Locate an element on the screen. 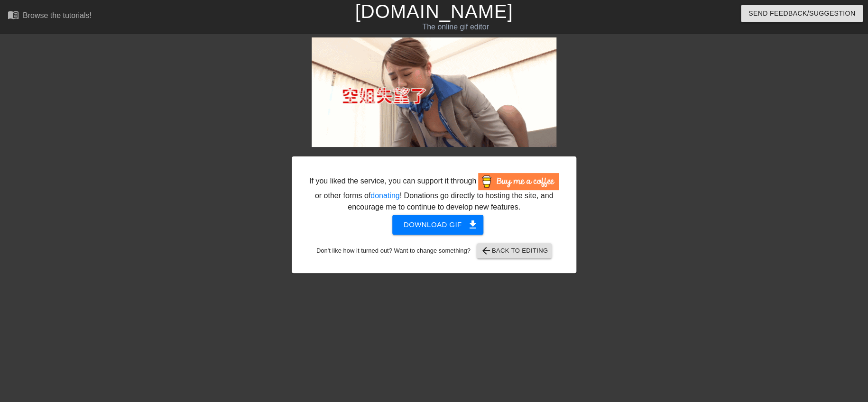 This screenshot has width=868, height=402. span: menu_book is located at coordinates (13, 15).